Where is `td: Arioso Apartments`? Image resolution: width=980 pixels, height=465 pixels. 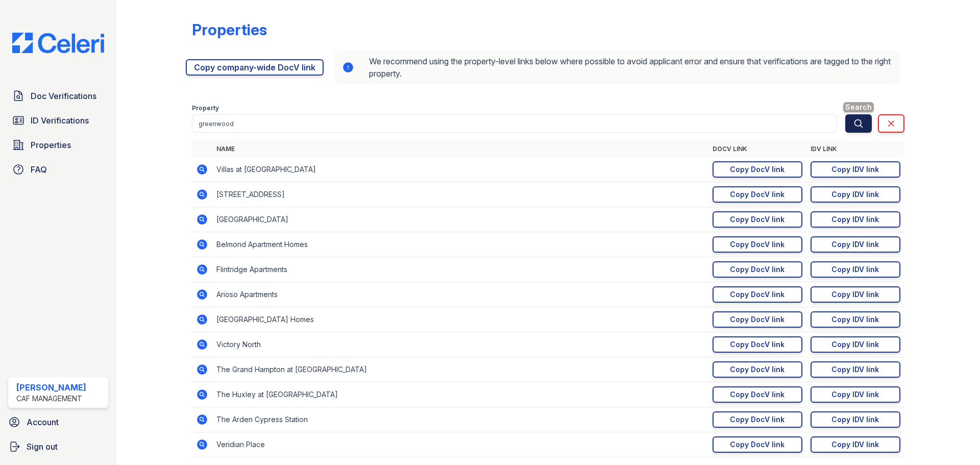
td: Arioso Apartments is located at coordinates (460, 294).